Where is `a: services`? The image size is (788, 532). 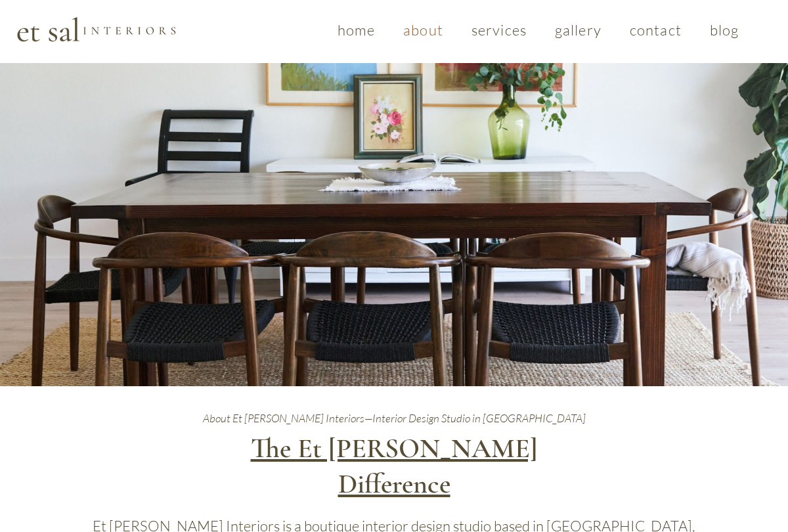
a: services is located at coordinates (498, 30).